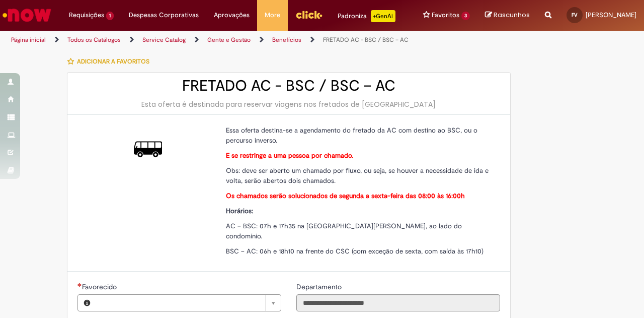  Describe the element at coordinates (309, 15) in the screenshot. I see `img: click_logo_yellow_360x200.png` at that location.